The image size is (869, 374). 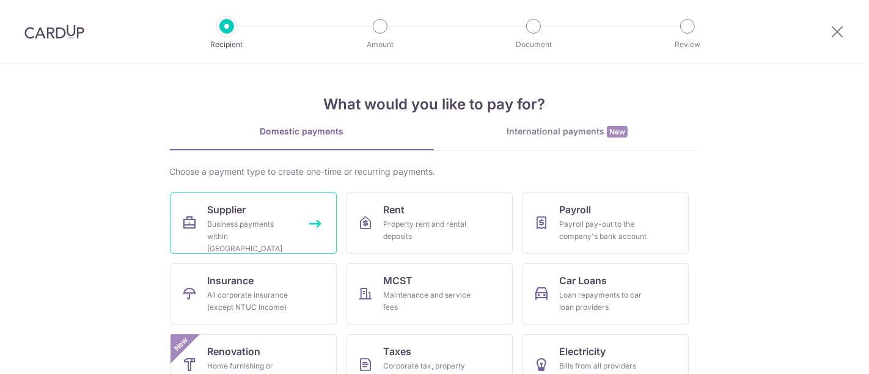 I want to click on p: Document, so click(x=533, y=45).